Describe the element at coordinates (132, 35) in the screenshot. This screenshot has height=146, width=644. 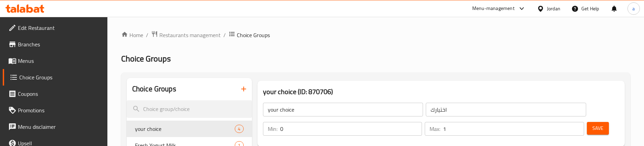
I see `a: Home` at that location.